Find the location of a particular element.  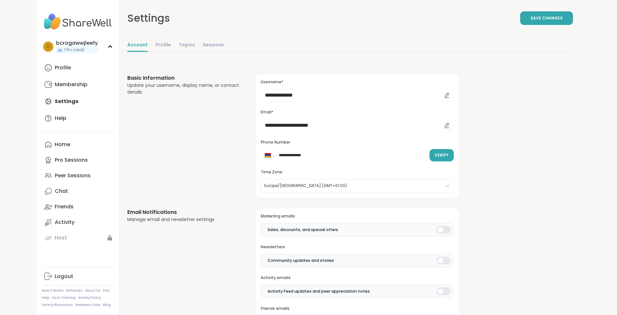

a: Activity is located at coordinates (78, 222).